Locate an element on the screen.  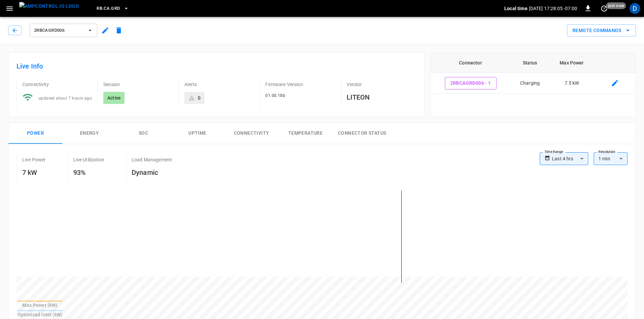
button: Temperature is located at coordinates (306, 133).